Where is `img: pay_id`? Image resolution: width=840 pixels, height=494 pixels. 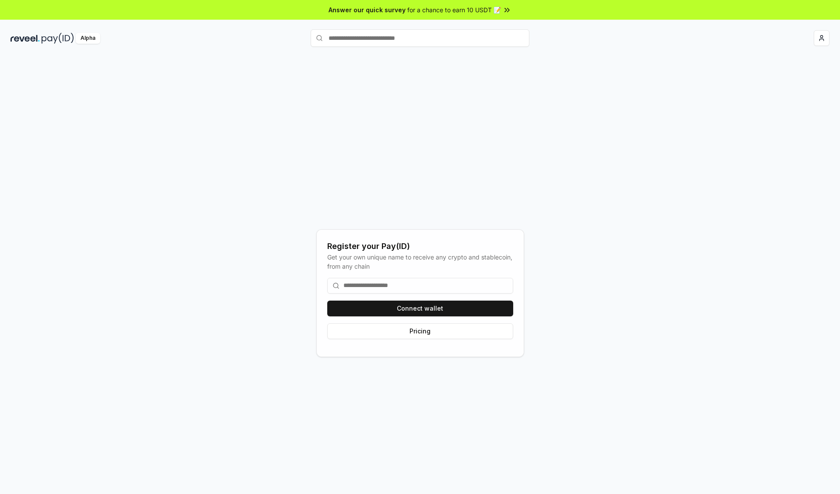 img: pay_id is located at coordinates (58, 38).